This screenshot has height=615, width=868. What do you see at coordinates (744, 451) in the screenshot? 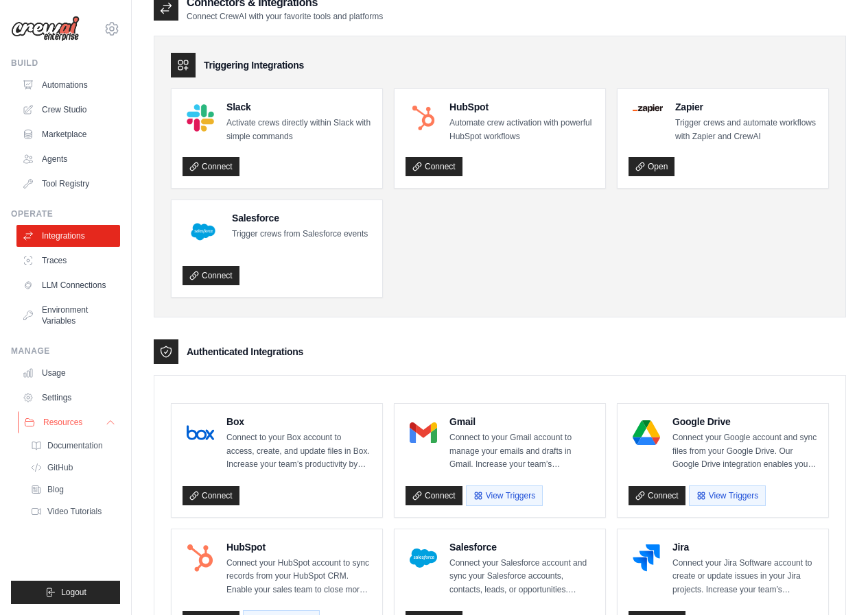
I see `p: Connect your Google account and sync files from your Google Drive. Our Google Drive integration e...` at bounding box center [744, 451].